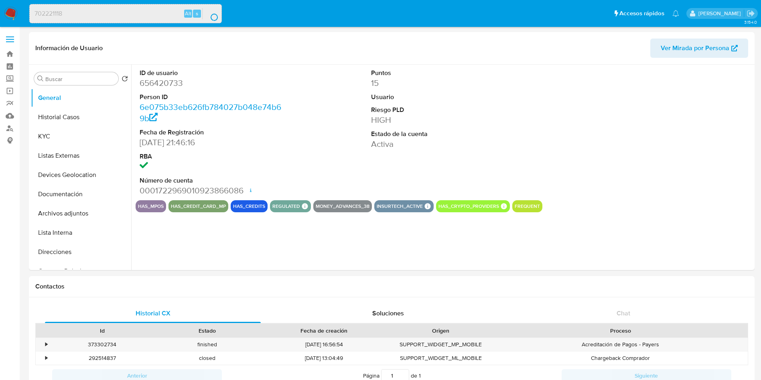 The width and height of the screenshot is (761, 380). I want to click on div: 373302734, so click(102, 344).